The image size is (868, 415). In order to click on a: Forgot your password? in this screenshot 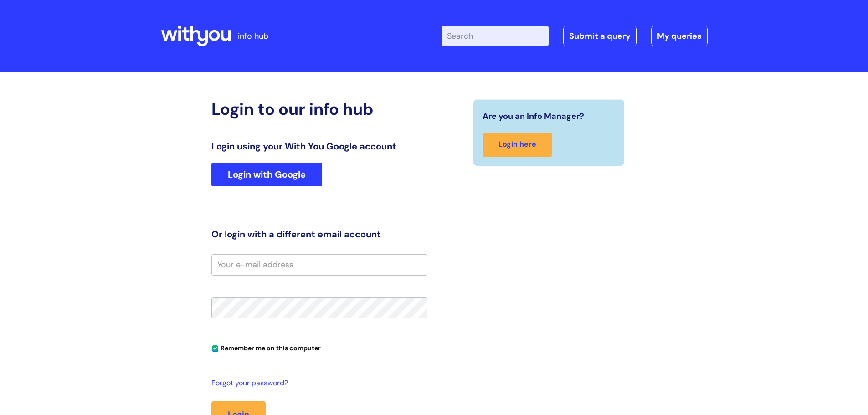, I will do `click(317, 383)`.